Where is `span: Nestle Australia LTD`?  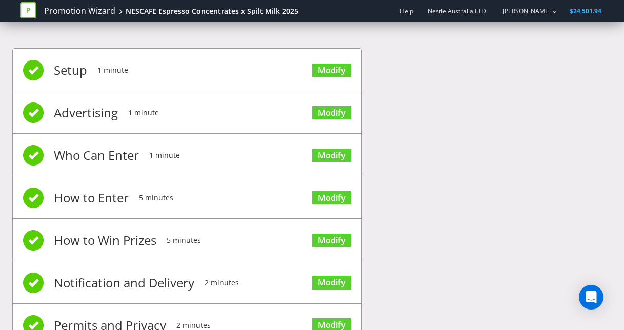
span: Nestle Australia LTD is located at coordinates (457, 11).